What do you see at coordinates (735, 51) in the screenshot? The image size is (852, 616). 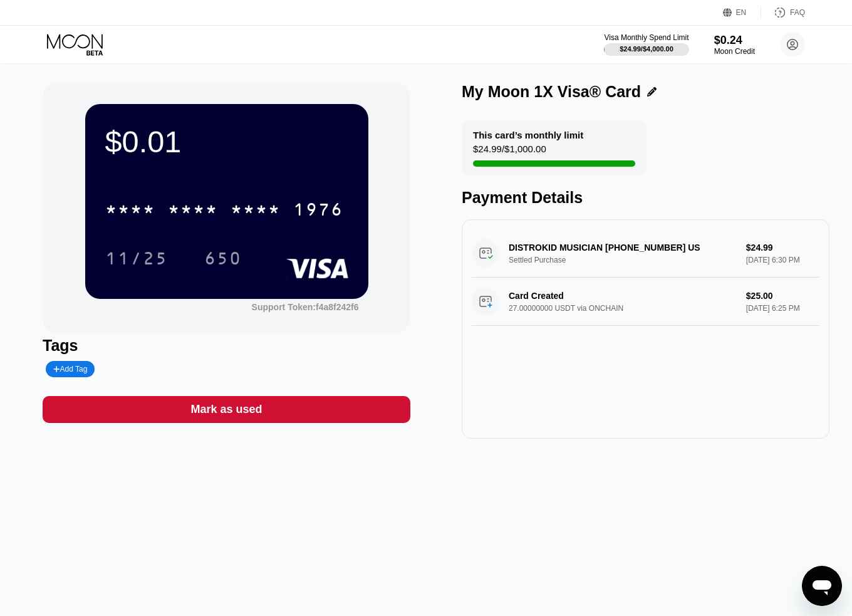 I see `div: Moon Credit` at bounding box center [735, 51].